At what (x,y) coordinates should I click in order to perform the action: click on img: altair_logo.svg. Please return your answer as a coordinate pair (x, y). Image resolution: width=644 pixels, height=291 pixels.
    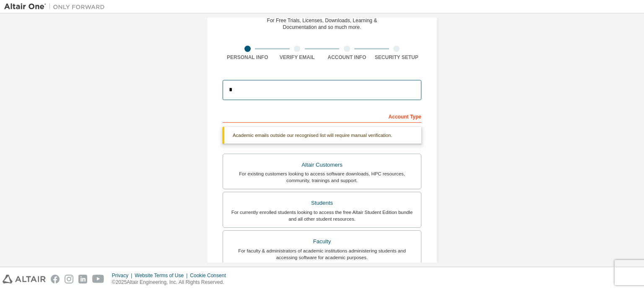
    Looking at the image, I should click on (24, 279).